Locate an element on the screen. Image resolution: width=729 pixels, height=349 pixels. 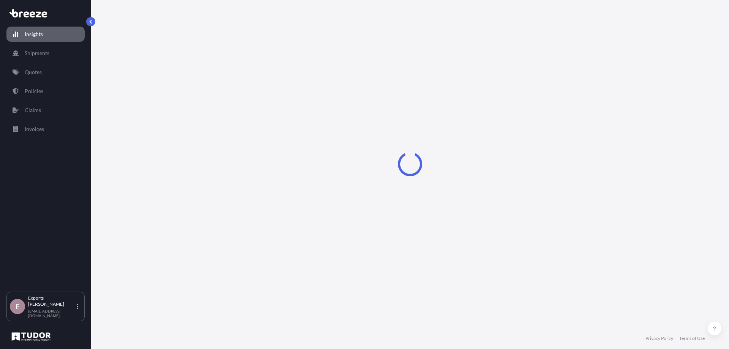
a: Invoices is located at coordinates (46, 129).